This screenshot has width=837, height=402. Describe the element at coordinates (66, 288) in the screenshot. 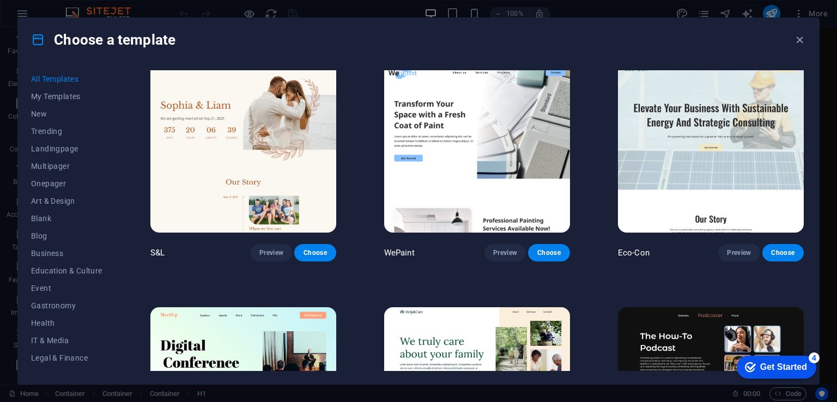

I see `button: Event` at that location.